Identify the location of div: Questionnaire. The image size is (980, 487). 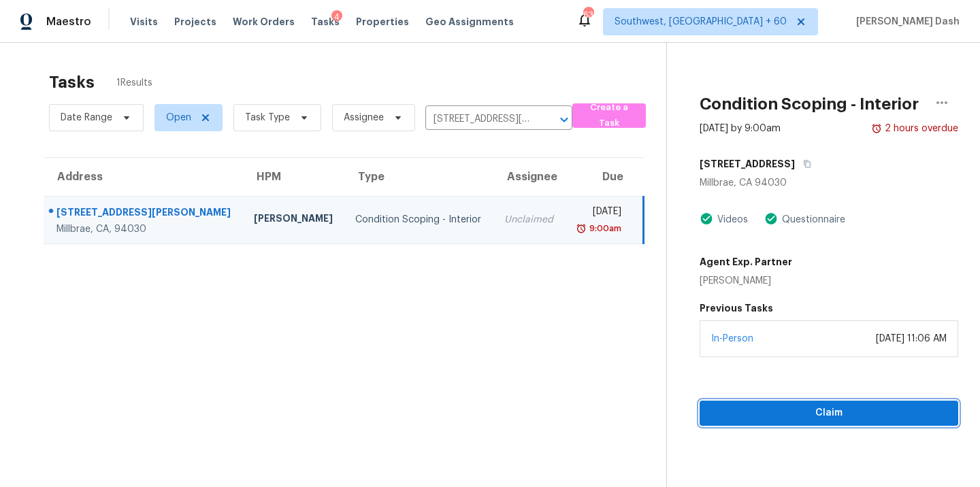
(811, 220).